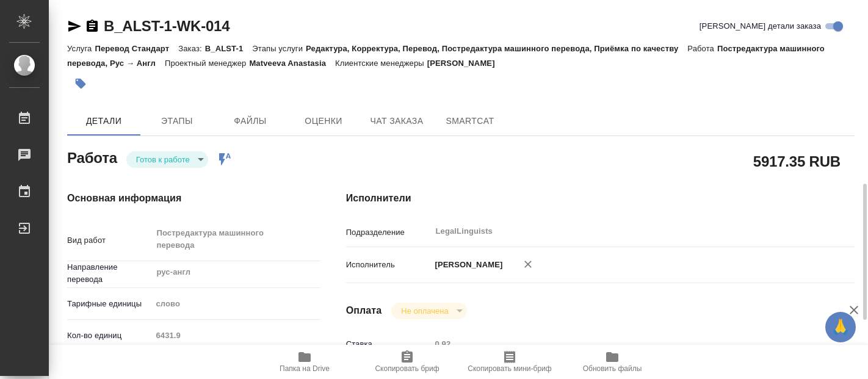 The image size is (868, 379). I want to click on p: Исполнитель, so click(388, 265).